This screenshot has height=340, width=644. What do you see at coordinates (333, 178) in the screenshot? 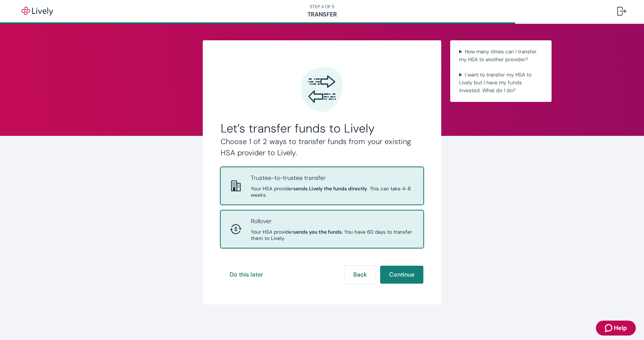
I see `p: Trustee-to-trustee transfer` at bounding box center [333, 178].